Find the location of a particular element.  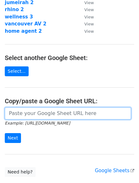

div: Chat Widget is located at coordinates (123, 168).